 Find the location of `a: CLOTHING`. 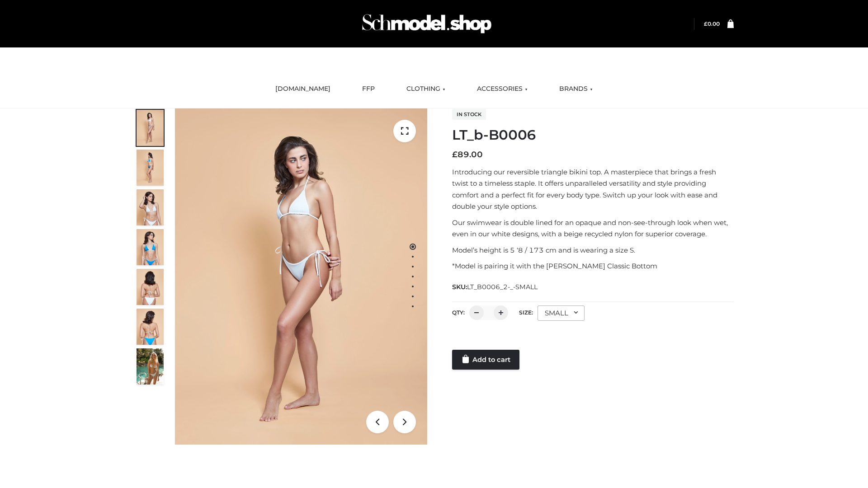

a: CLOTHING is located at coordinates (425, 89).